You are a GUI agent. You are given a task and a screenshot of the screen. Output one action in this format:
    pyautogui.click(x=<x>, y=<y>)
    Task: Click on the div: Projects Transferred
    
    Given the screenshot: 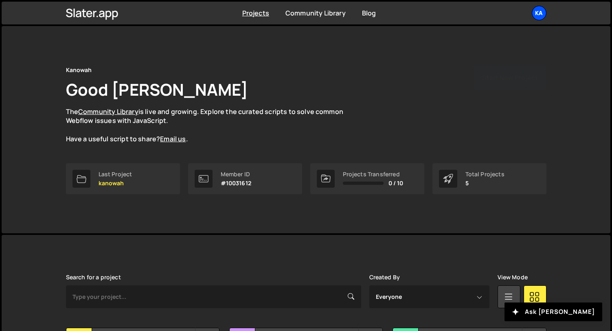 What is the action you would take?
    pyautogui.click(x=373, y=174)
    